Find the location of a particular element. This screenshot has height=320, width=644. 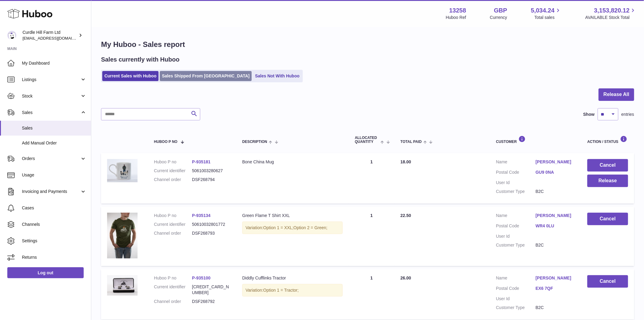

a: 5,034.24 Total sales is located at coordinates (547, 13).